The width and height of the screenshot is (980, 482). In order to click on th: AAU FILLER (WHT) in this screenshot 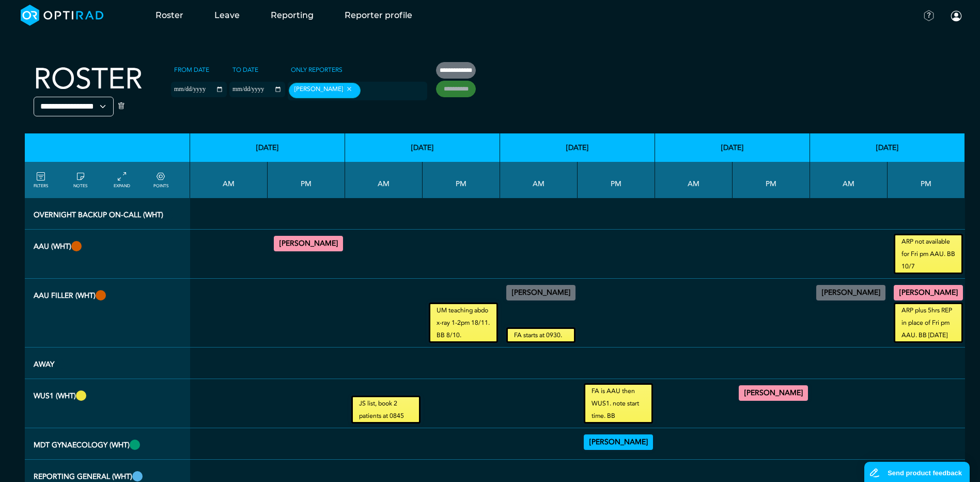, I will do `click(108, 312)`.